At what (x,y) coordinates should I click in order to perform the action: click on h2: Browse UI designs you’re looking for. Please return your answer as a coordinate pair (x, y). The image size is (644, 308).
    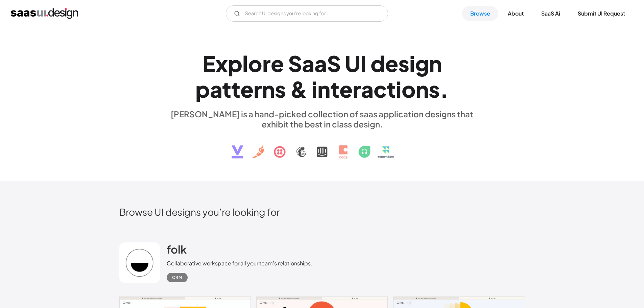
    Looking at the image, I should click on (322, 212).